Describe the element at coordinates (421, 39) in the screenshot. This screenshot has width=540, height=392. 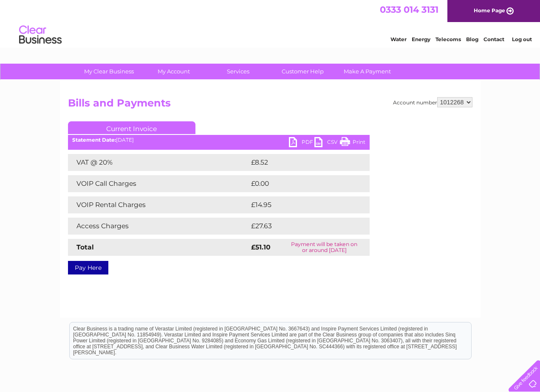
I see `a: Energy` at that location.